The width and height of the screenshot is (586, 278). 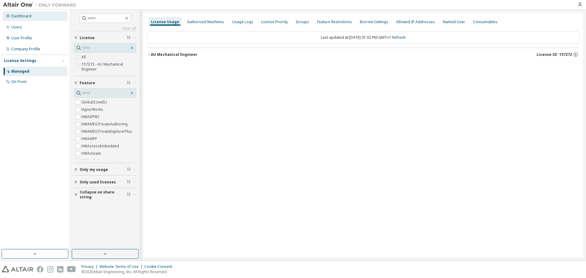 What do you see at coordinates (242, 22) in the screenshot?
I see `div: Usage Logs` at bounding box center [242, 22].